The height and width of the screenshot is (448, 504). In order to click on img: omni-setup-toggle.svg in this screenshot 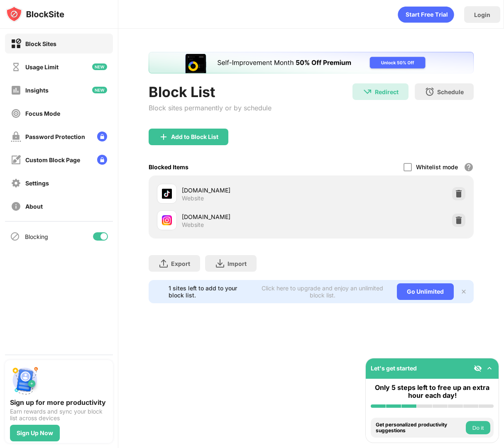, I will do `click(489, 369)`.